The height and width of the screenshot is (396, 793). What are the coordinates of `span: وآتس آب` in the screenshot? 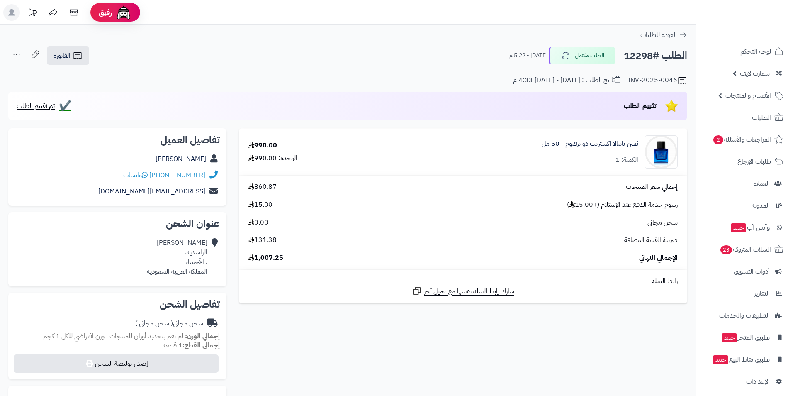 It's located at (750, 227).